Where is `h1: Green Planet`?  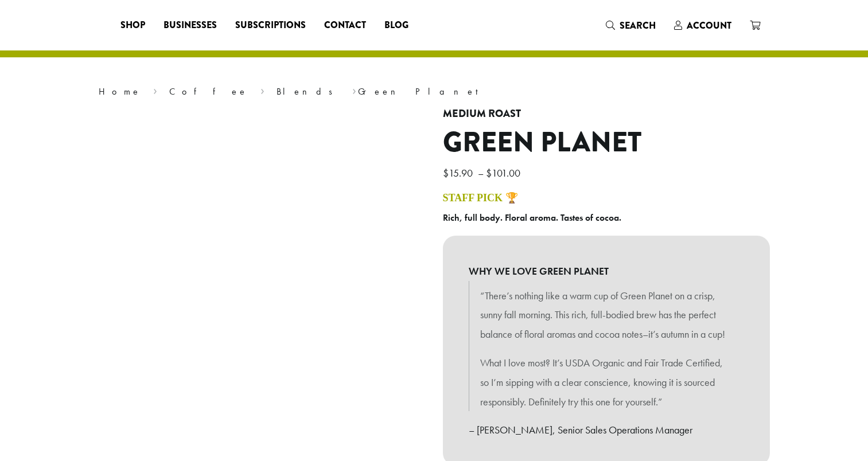 h1: Green Planet is located at coordinates (606, 143).